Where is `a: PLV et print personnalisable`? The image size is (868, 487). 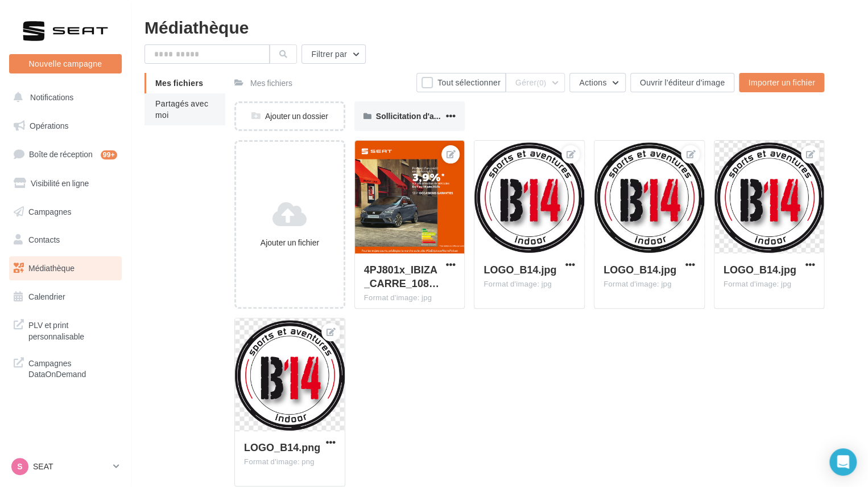
a: PLV et print personnalisable is located at coordinates (66, 329).